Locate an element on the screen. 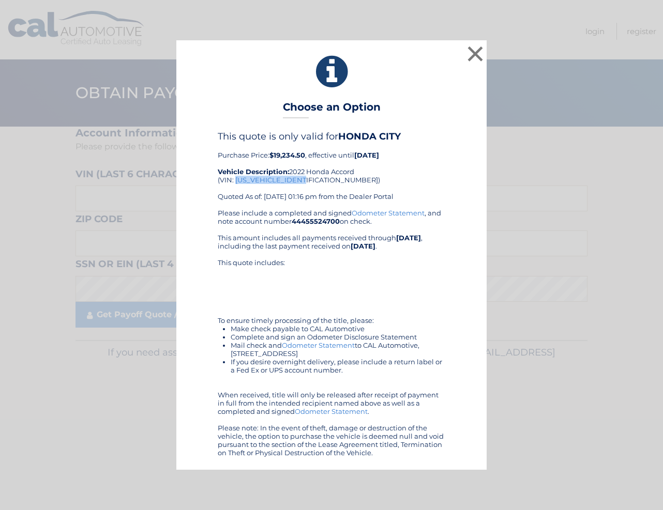 The image size is (663, 510). h4: This quote is only valid for is located at coordinates (331, 136).